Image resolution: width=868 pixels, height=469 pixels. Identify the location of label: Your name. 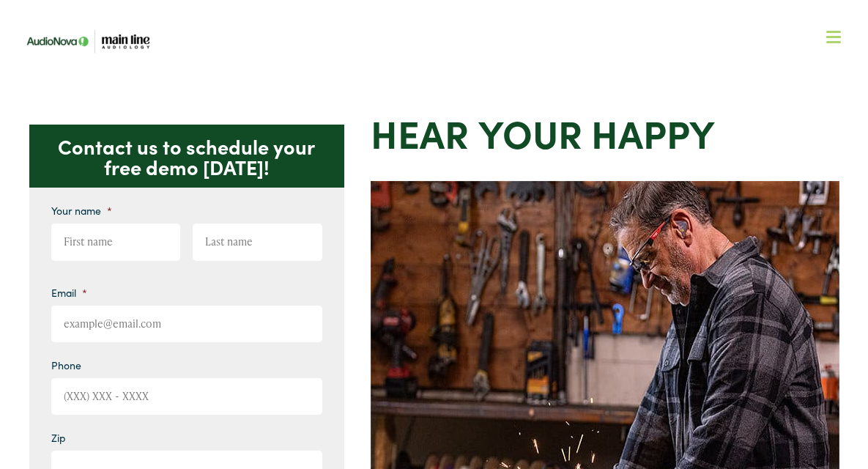
(82, 211).